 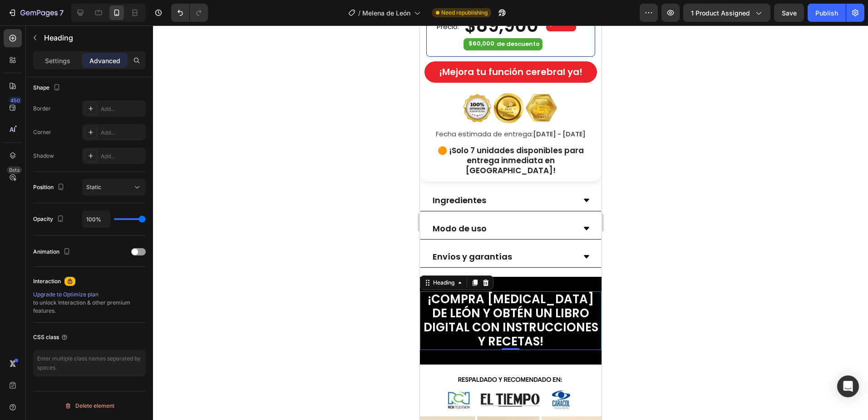 I want to click on span: Melena de León, so click(x=386, y=12).